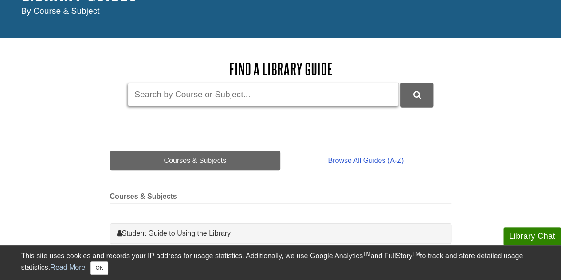  Describe the element at coordinates (281, 262) in the screenshot. I see `div: This site uses cookies and records your IP address for usage statistics. Additionally, we use Goo...` at that location.